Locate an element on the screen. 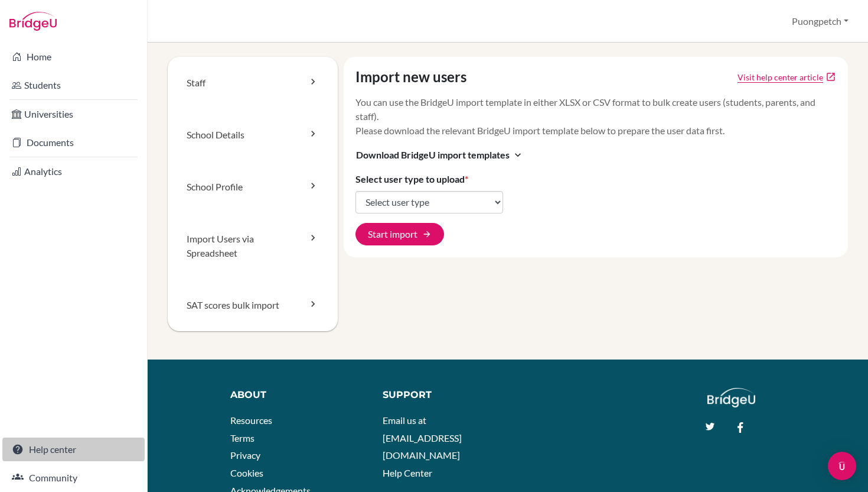 This screenshot has width=868, height=492. button: Download BridgeU import templatesexpand_more is located at coordinates (440, 155).